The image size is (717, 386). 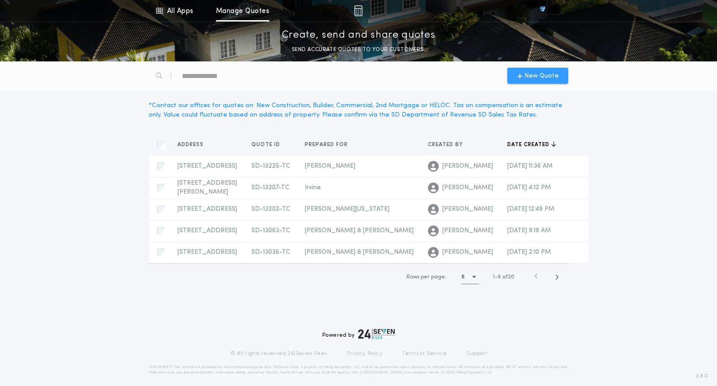 What do you see at coordinates (271, 252) in the screenshot?
I see `span: SD-13035-TC` at bounding box center [271, 252].